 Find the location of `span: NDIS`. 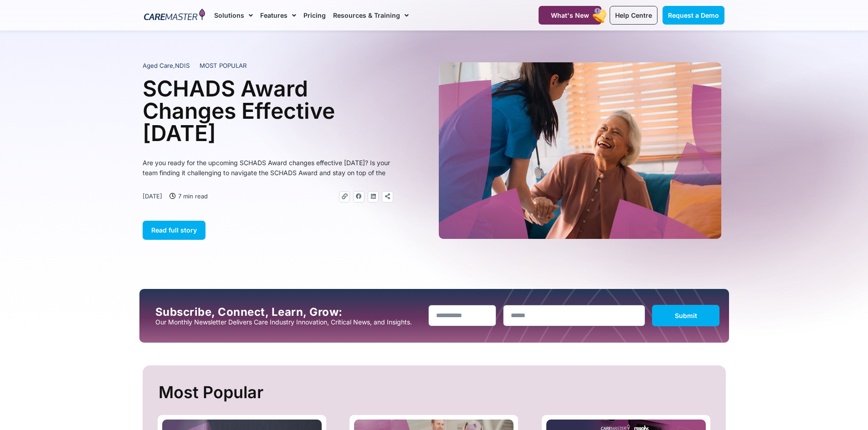

span: NDIS is located at coordinates (183, 65).